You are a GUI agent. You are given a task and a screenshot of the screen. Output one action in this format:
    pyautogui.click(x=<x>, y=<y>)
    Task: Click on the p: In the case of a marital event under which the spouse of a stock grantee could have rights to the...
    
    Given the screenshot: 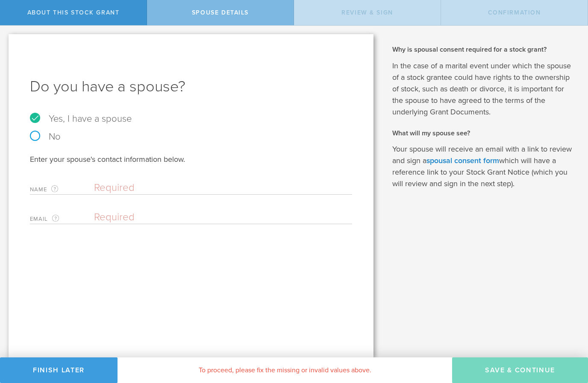 What is the action you would take?
    pyautogui.click(x=484, y=89)
    